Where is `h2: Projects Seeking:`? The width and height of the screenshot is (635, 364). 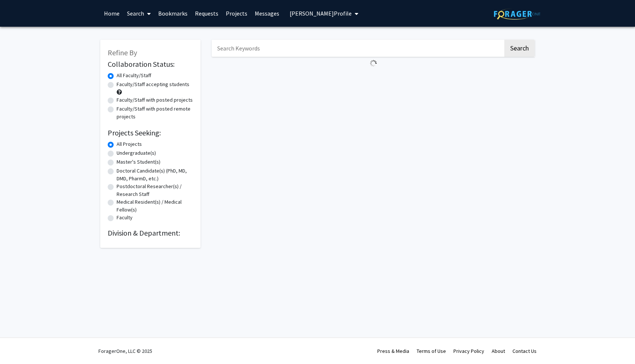
h2: Projects Seeking: is located at coordinates (150, 133).